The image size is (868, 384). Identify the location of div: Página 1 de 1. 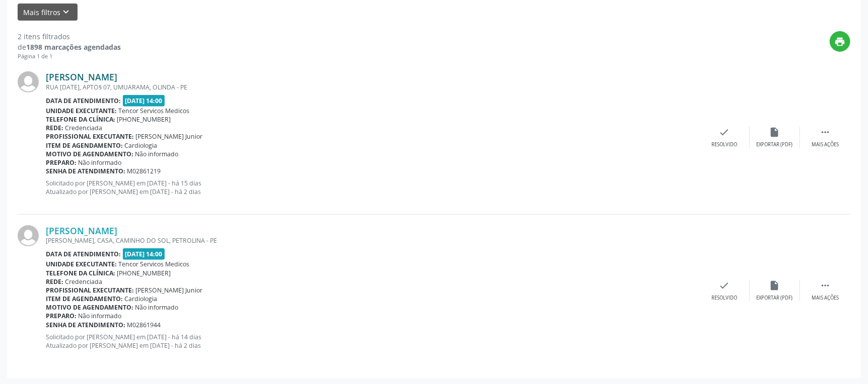
(69, 56).